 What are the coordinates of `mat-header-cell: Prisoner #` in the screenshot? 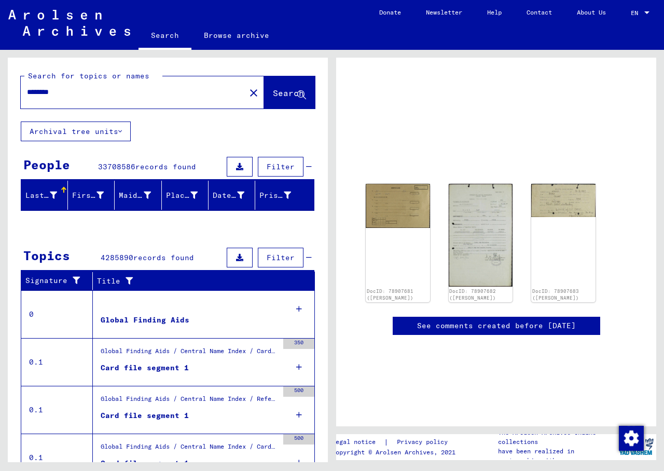 It's located at (284, 195).